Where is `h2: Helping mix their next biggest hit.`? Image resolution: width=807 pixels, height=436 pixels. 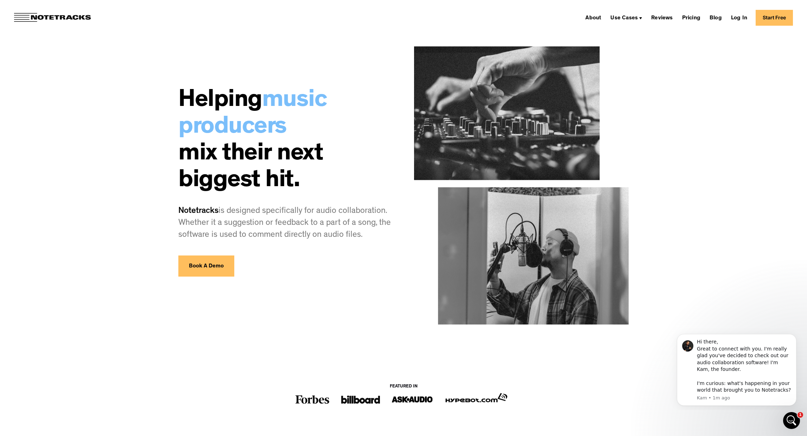 h2: Helping mix their next biggest hit. is located at coordinates (286, 141).